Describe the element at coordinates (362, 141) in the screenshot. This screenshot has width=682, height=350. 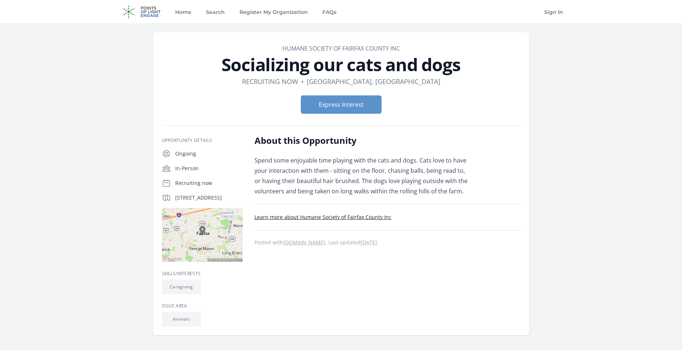
I see `h2: About this Opportunity` at that location.